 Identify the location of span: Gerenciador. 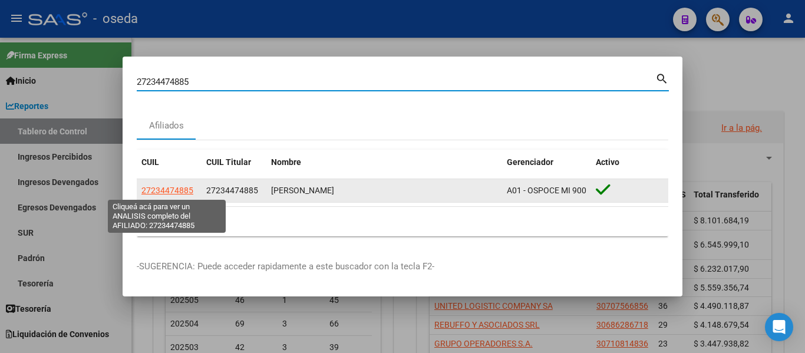
(530, 162).